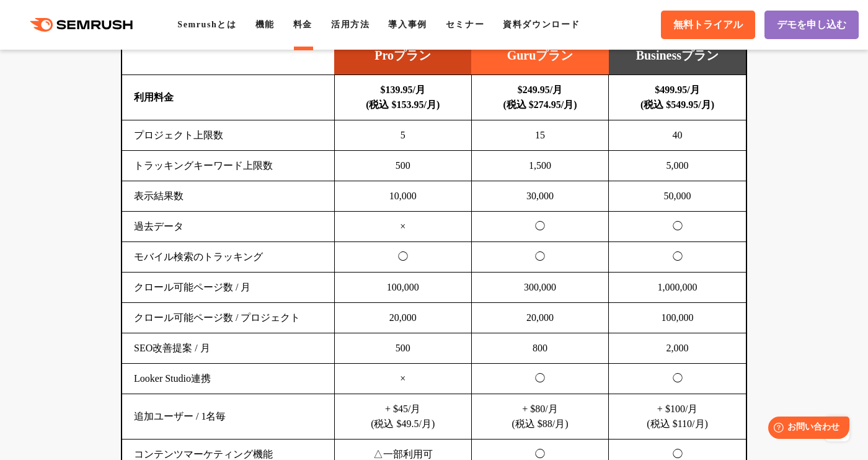 Image resolution: width=868 pixels, height=460 pixels. I want to click on td: 追加ユーザー / 1名毎, so click(228, 416).